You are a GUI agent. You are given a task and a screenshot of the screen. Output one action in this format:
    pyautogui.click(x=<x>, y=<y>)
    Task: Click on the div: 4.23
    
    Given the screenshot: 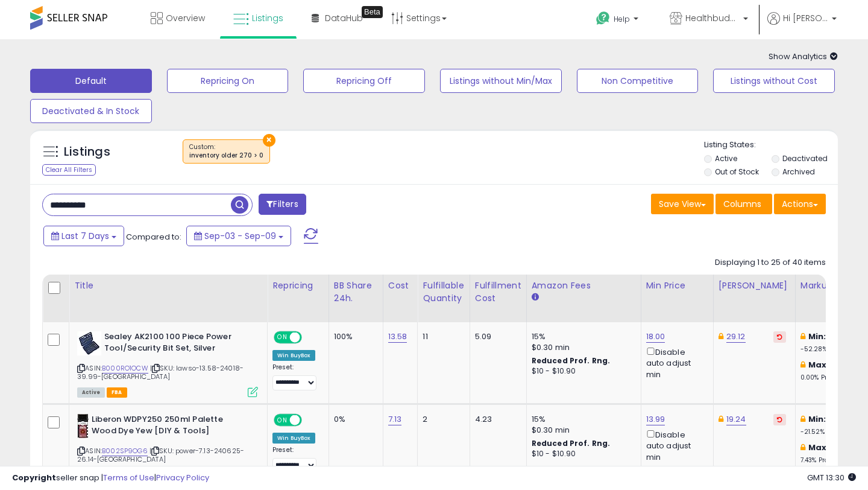 What is the action you would take?
    pyautogui.click(x=496, y=419)
    